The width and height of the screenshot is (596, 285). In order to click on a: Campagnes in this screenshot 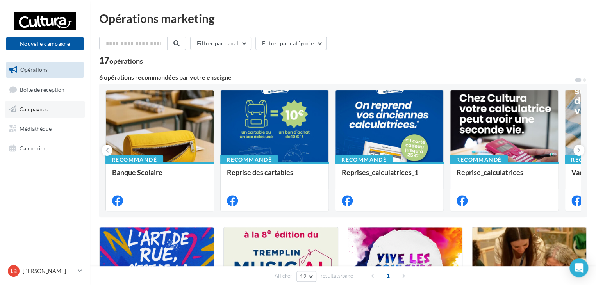, I will do `click(45, 109)`.